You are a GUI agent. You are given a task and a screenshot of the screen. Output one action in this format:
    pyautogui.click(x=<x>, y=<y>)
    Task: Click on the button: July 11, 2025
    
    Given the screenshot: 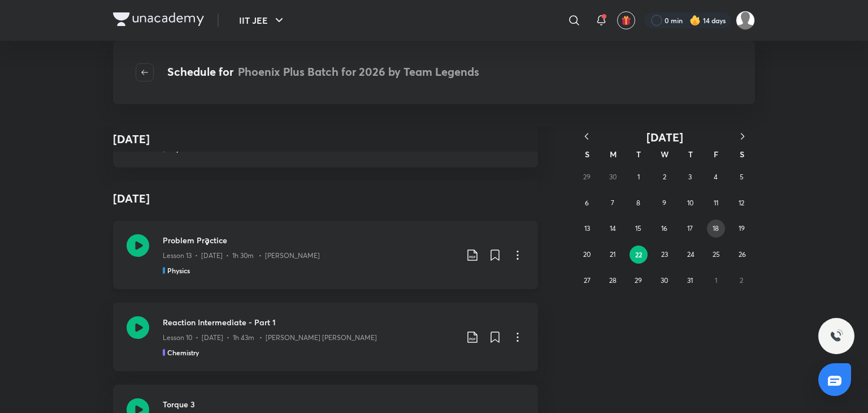 What is the action you would take?
    pyautogui.click(x=716, y=203)
    